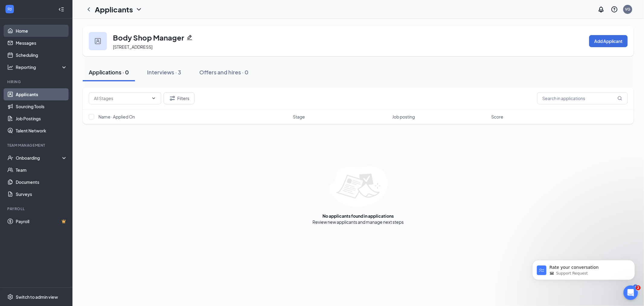  I want to click on a: Team, so click(42, 170).